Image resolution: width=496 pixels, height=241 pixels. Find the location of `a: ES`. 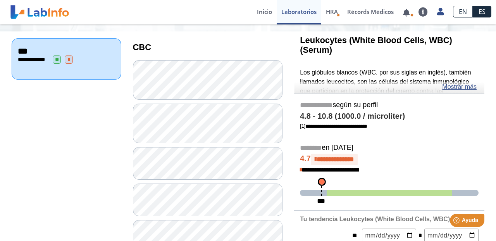

a: ES is located at coordinates (482, 12).